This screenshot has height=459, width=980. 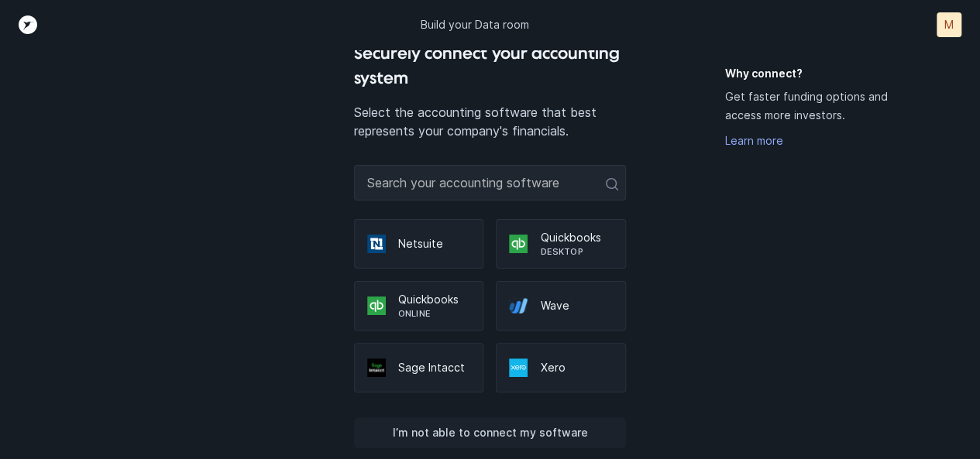 What do you see at coordinates (435, 313) in the screenshot?
I see `p: Online` at bounding box center [435, 313].